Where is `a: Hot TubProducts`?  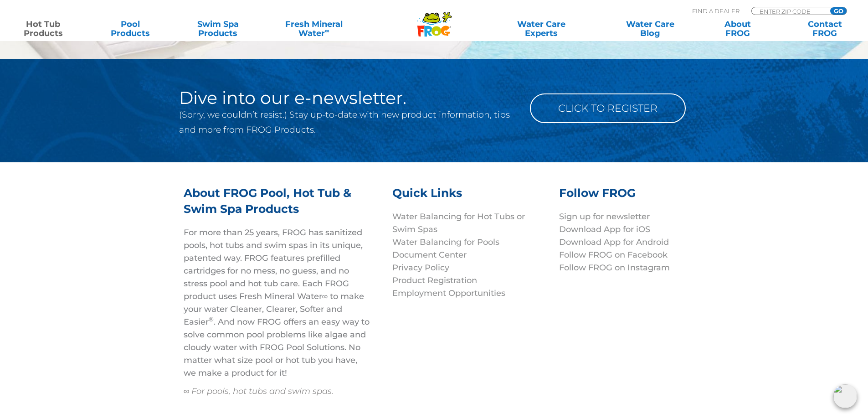
a: Hot TubProducts is located at coordinates (43, 28).